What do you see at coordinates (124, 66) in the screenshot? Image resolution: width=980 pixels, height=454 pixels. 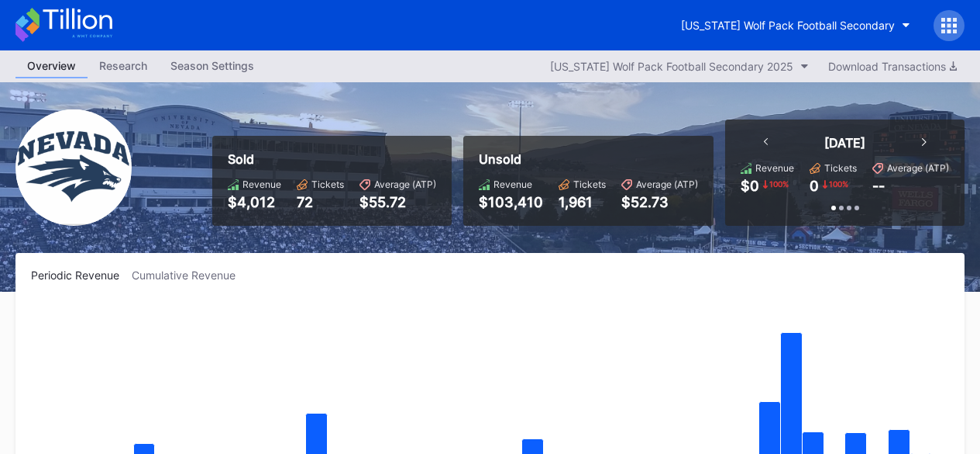 I see `a: Research` at bounding box center [124, 66].